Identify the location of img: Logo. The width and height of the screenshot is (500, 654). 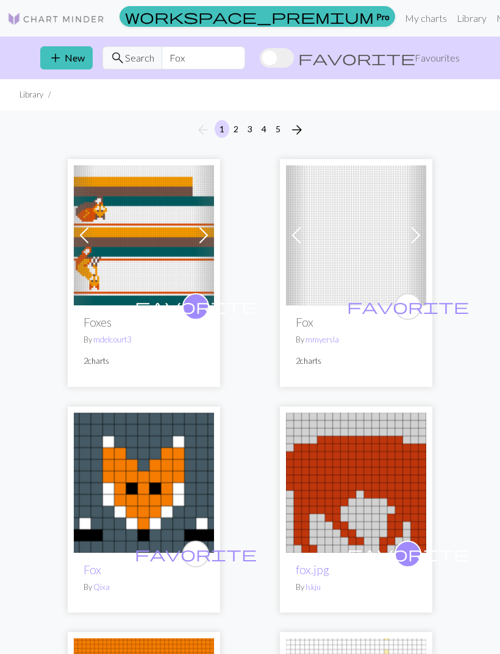
(56, 19).